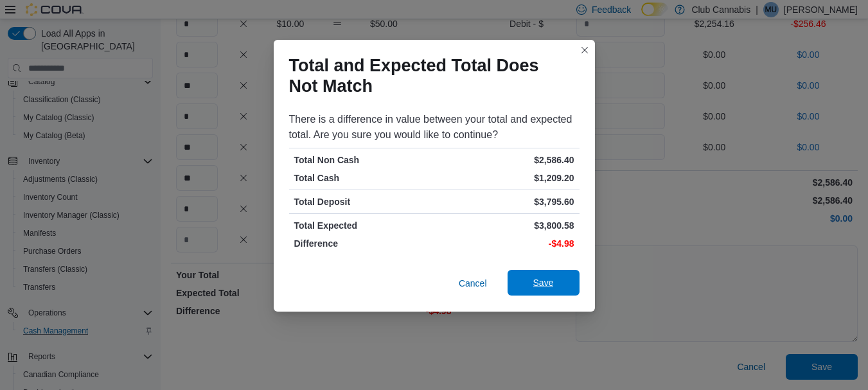 The height and width of the screenshot is (390, 868). Describe the element at coordinates (473, 283) in the screenshot. I see `button: Cancel` at that location.